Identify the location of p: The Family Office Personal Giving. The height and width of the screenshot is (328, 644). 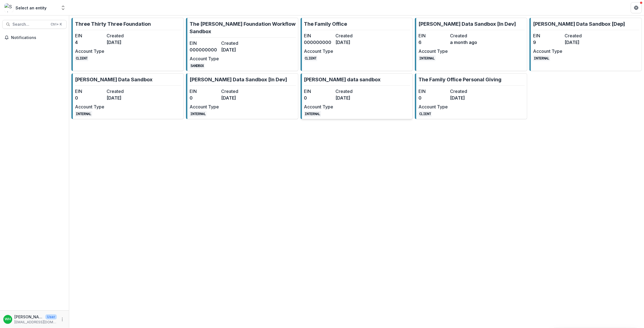
(460, 79).